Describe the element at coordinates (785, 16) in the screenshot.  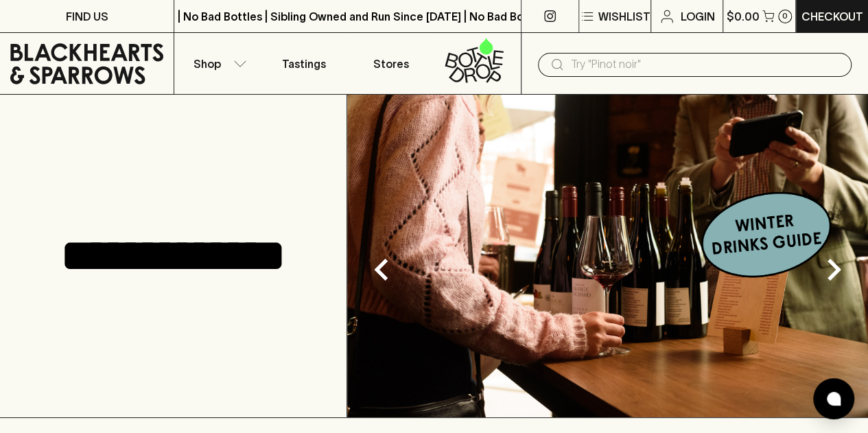
I see `p: 0` at that location.